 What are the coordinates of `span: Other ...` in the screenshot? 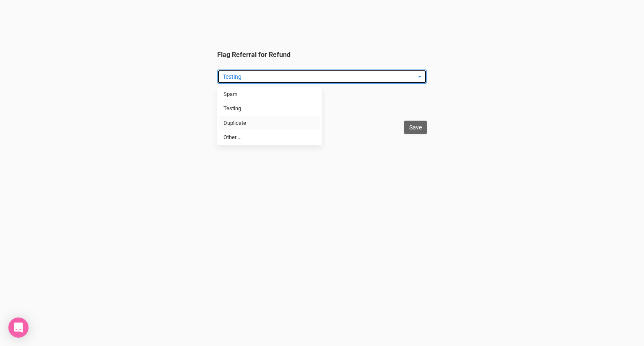 It's located at (232, 137).